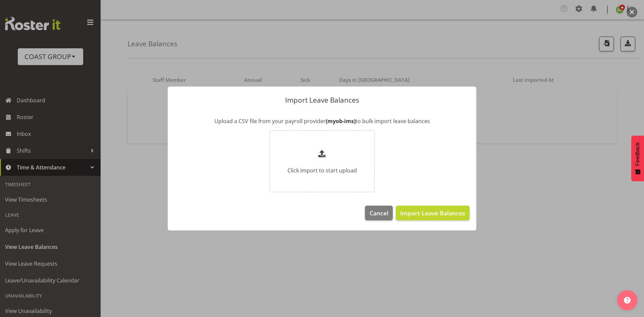 This screenshot has height=317, width=644. Describe the element at coordinates (322, 171) in the screenshot. I see `p: Click import to start upload` at that location.